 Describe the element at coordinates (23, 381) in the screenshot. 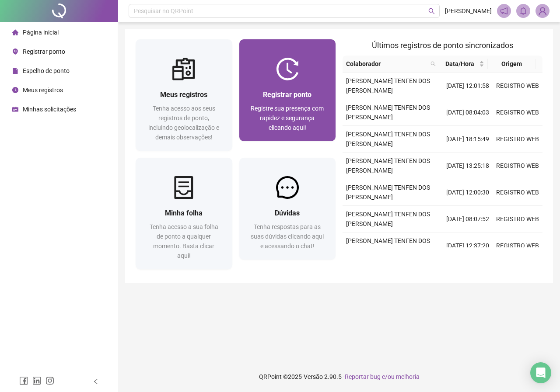

I see `span: facebook` at that location.